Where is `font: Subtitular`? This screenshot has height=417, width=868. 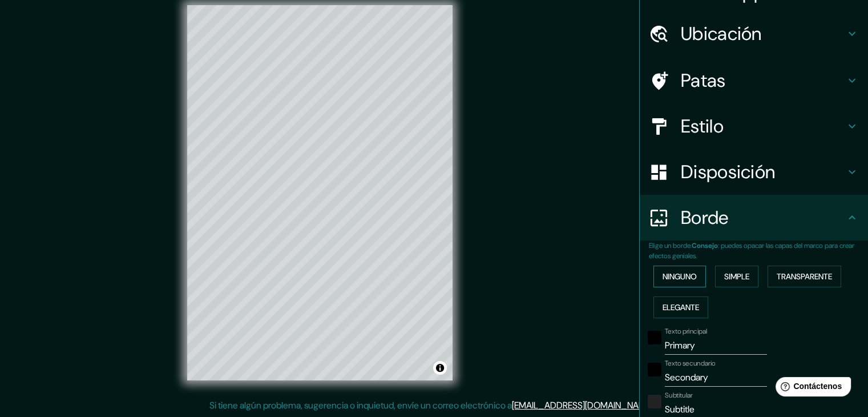 font: Subtitular is located at coordinates (678, 395).